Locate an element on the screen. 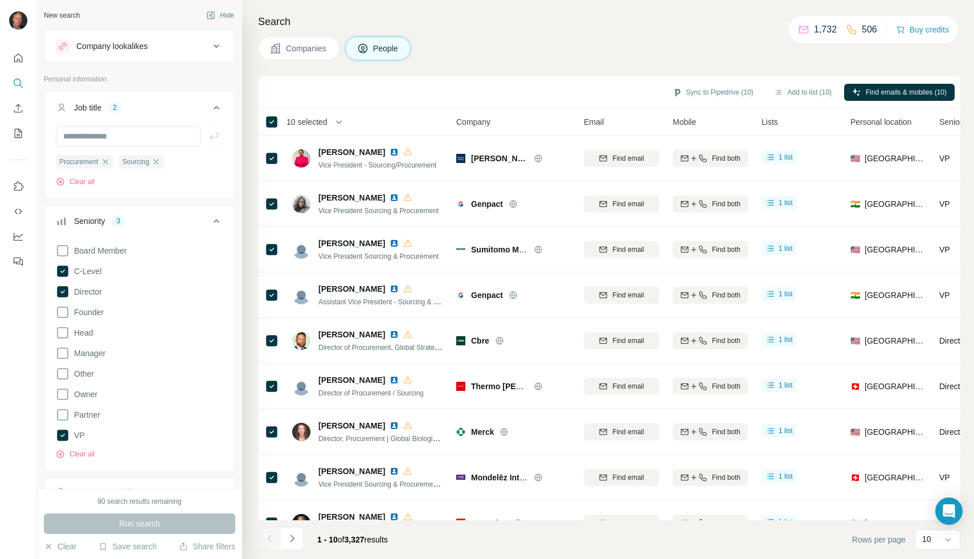 The width and height of the screenshot is (974, 559). div: 3 is located at coordinates (118, 221).